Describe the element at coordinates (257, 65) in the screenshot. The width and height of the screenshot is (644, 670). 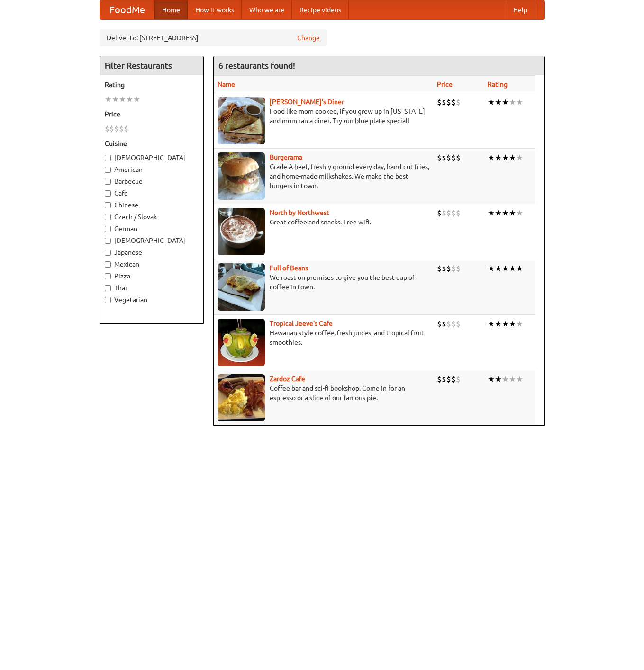
I see `ng-pluralize: 6 restaurants found!` at that location.